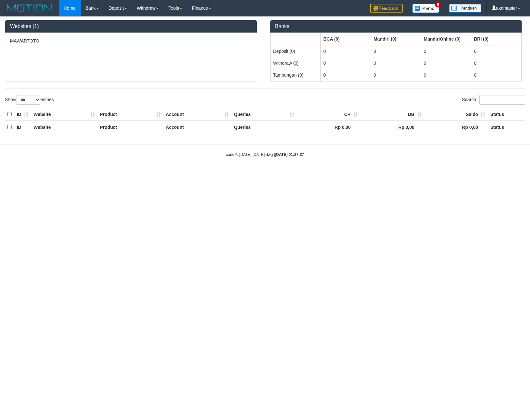 The height and width of the screenshot is (420, 530). Describe the element at coordinates (426, 8) in the screenshot. I see `img: Button%20Memo.svg` at that location.